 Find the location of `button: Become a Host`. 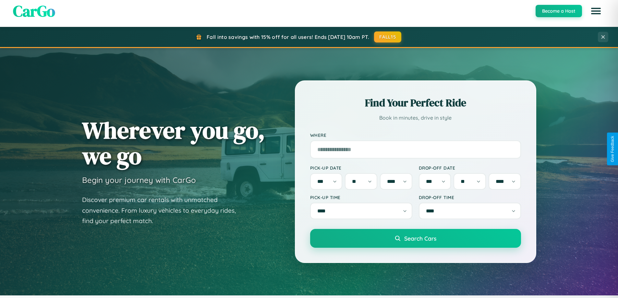

button: Become a Host is located at coordinates (558, 11).